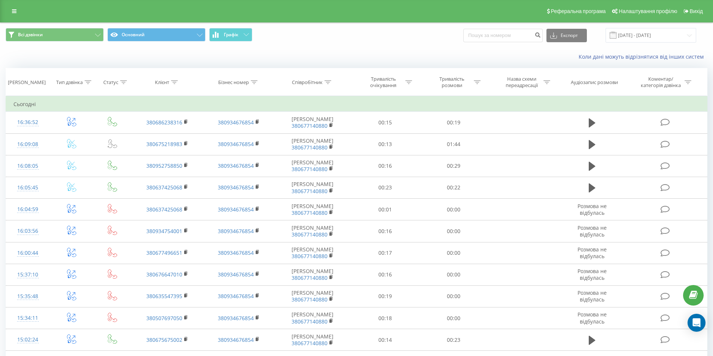 This screenshot has height=356, width=713. I want to click on span: Всі дзвінки, so click(30, 35).